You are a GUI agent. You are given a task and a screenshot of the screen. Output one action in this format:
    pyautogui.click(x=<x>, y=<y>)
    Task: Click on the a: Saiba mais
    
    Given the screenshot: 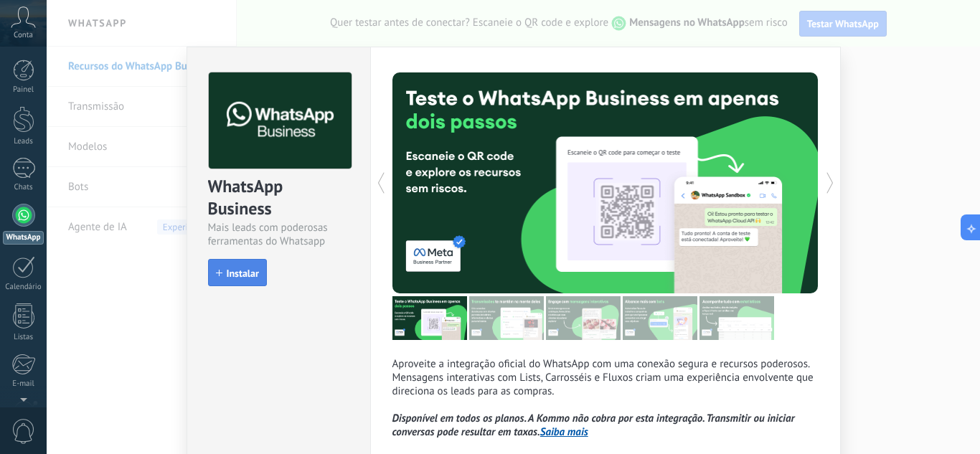 What is the action you would take?
    pyautogui.click(x=563, y=433)
    